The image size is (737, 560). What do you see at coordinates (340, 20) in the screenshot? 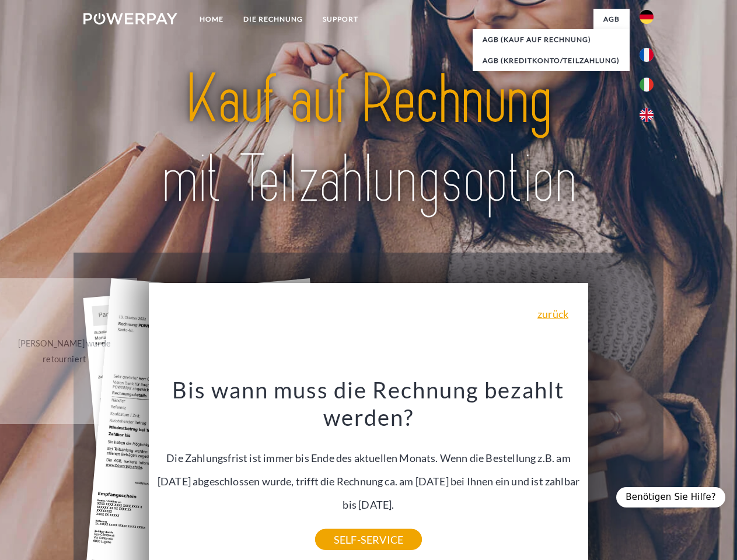
I see `a: SUPPORT` at bounding box center [340, 20].